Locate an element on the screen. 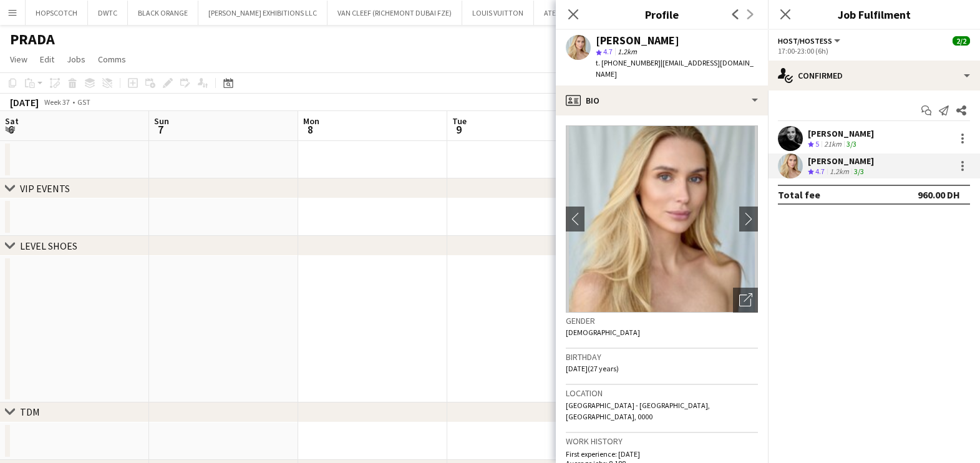 Image resolution: width=980 pixels, height=463 pixels. span: 9 is located at coordinates (458, 129).